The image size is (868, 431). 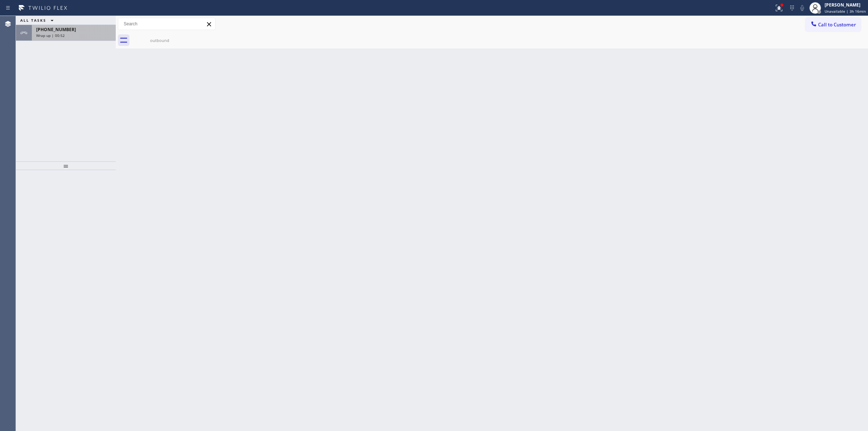 I want to click on button: Call to Customer, so click(x=833, y=25).